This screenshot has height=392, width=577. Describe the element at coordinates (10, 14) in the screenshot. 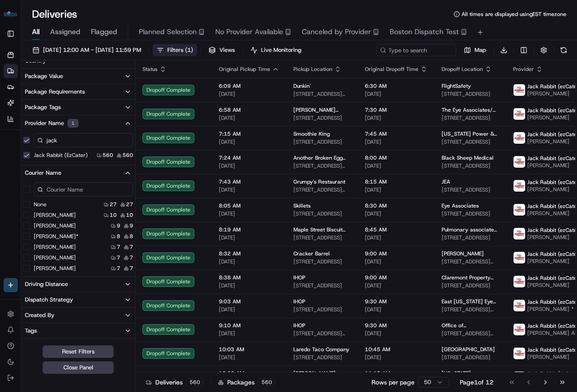

I see `img: ezCater` at that location.